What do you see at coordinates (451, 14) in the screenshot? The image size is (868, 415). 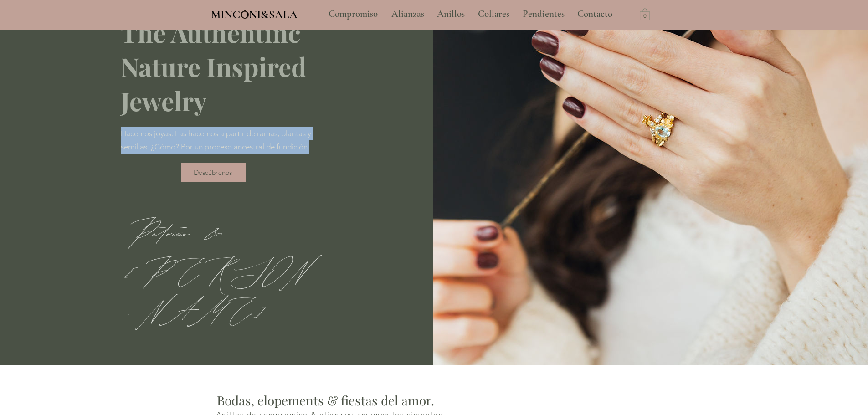 I see `a: Anillos` at bounding box center [451, 14].